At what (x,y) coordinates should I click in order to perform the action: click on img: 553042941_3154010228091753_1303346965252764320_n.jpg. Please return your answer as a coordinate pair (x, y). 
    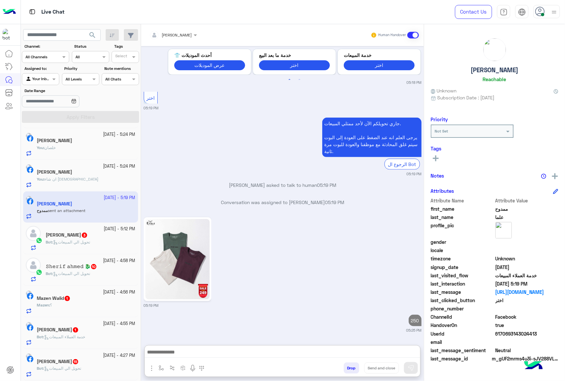
    Looking at the image, I should click on (178, 259).